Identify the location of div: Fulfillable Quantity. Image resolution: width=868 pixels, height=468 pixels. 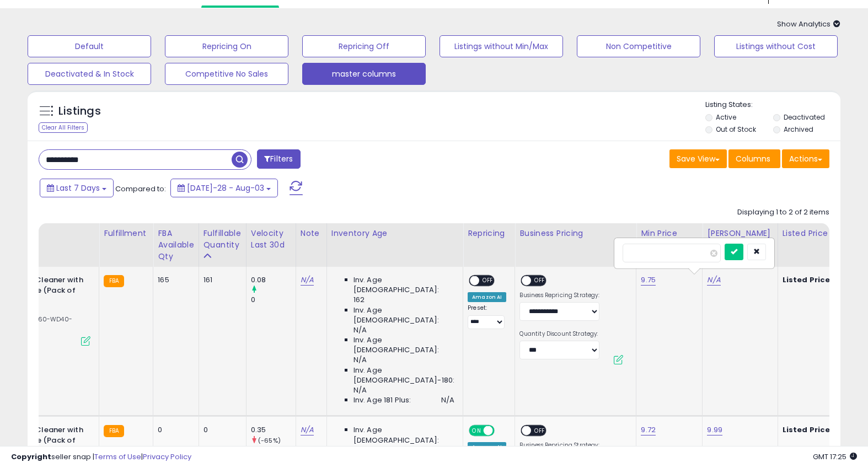
(222, 239).